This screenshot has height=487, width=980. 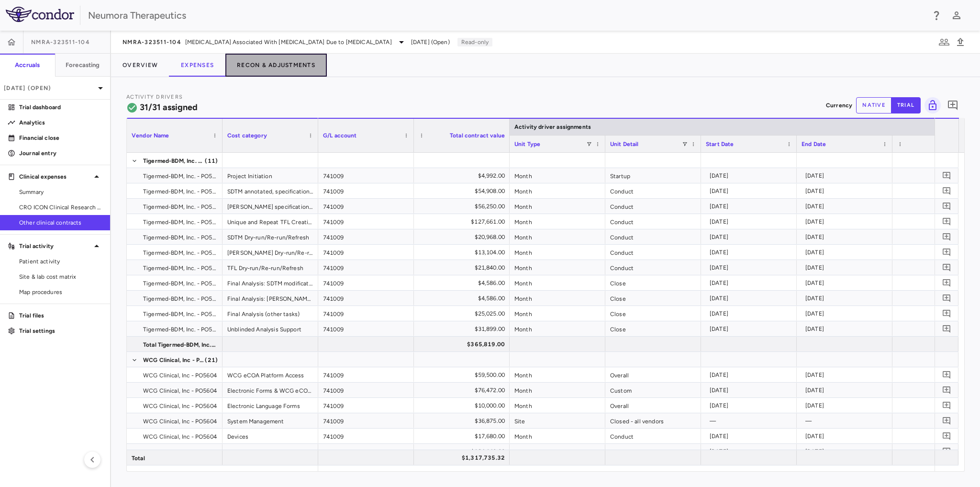 I want to click on div: Custom, so click(x=653, y=390).